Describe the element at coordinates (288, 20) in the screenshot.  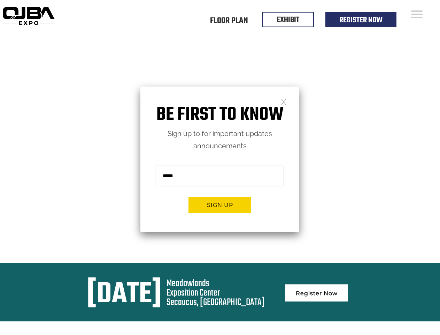
I see `a: EXHIBIT` at that location.